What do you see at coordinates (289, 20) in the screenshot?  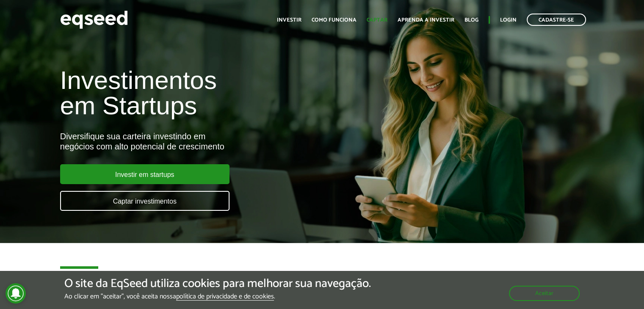 I see `a: Investir` at bounding box center [289, 20].